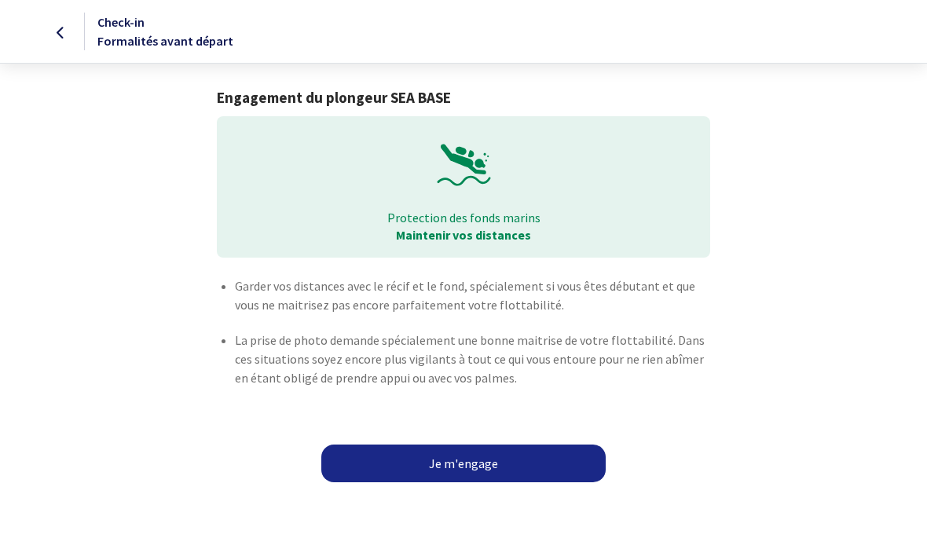 The height and width of the screenshot is (560, 927). Describe the element at coordinates (464, 463) in the screenshot. I see `a: Je m'engage` at that location.